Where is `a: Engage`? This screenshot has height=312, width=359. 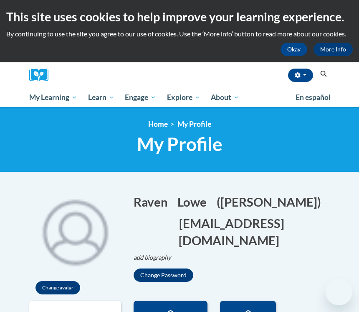 a: Engage is located at coordinates (140, 97).